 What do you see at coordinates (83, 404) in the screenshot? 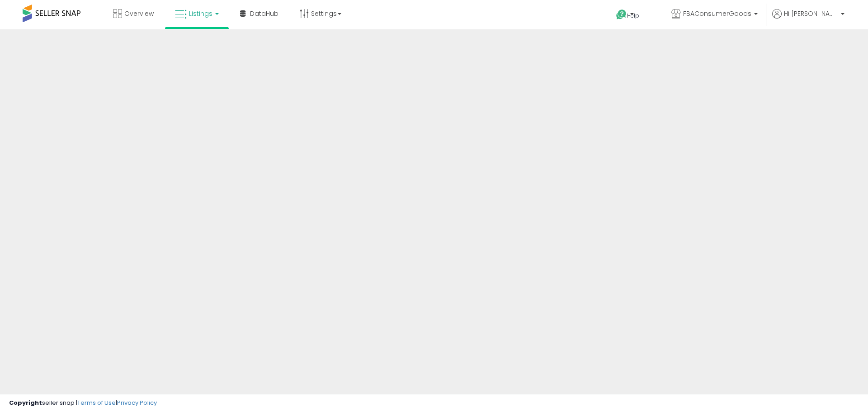
I see `div: seller snap | |` at bounding box center [83, 404].